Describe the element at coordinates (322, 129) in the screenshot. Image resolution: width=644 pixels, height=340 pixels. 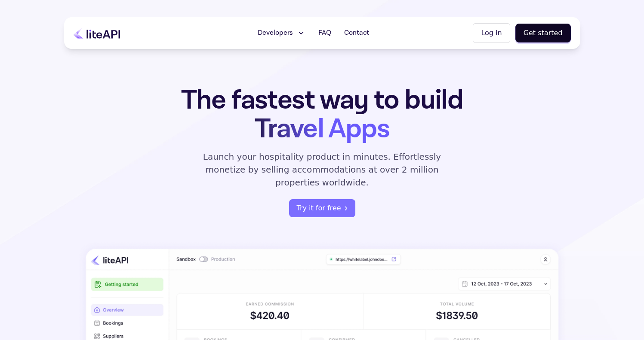
I see `span: Travel Apps` at that location.